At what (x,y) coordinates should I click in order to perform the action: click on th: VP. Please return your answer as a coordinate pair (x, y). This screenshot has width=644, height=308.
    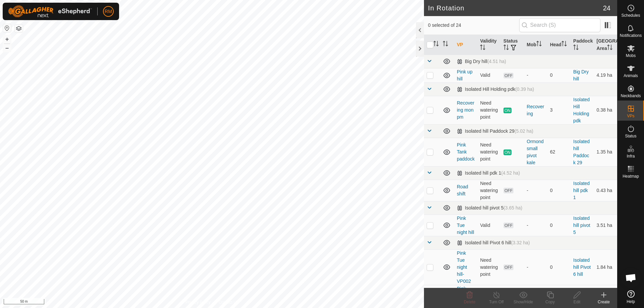
    Looking at the image, I should click on (466, 45).